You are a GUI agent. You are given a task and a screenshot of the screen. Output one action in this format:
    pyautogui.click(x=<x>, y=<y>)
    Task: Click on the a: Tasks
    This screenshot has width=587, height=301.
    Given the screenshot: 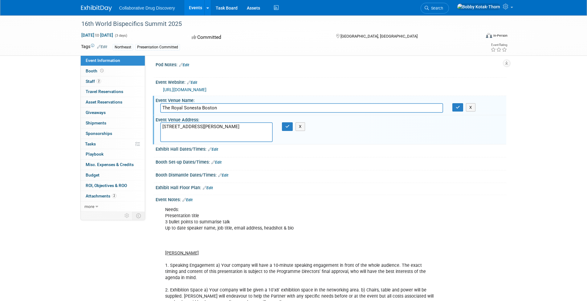 What is the action you would take?
    pyautogui.click(x=113, y=144)
    